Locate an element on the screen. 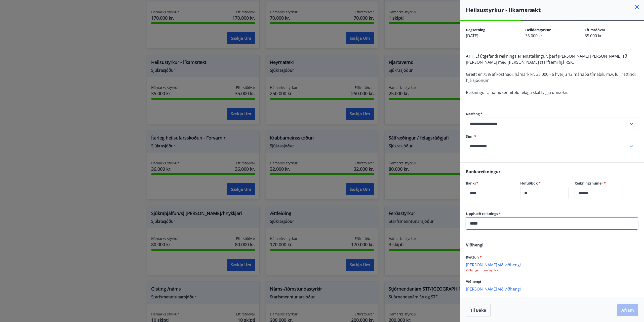 Image resolution: width=644 pixels, height=322 pixels. span: Reikningur á nafni/kennitölu félaga skal fylgja umsókn. is located at coordinates (517, 92).